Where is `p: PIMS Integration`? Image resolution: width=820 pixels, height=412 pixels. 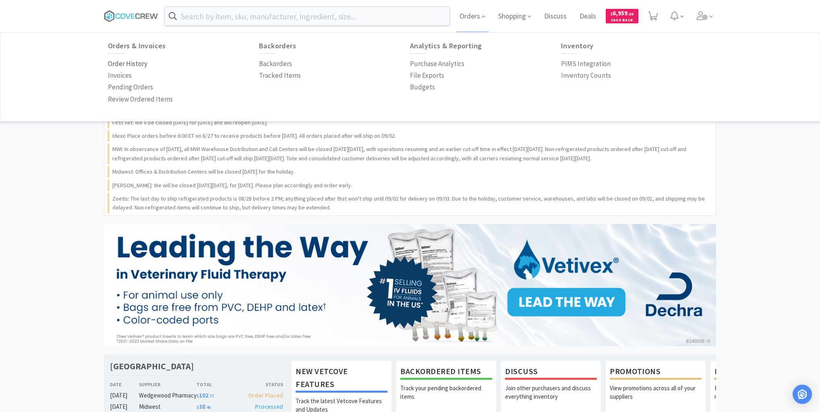 p: PIMS Integration is located at coordinates (586, 64).